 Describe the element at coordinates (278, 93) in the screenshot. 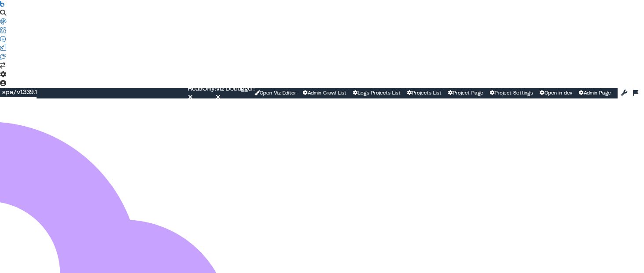

I see `span: Open Viz Editor` at that location.